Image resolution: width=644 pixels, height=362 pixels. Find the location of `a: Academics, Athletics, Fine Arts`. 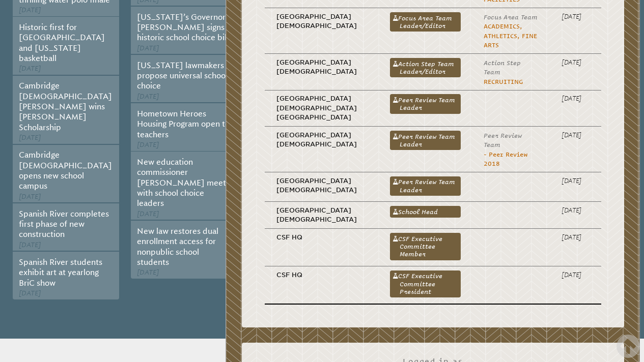

a: Academics, Athletics, Fine Arts is located at coordinates (510, 35).